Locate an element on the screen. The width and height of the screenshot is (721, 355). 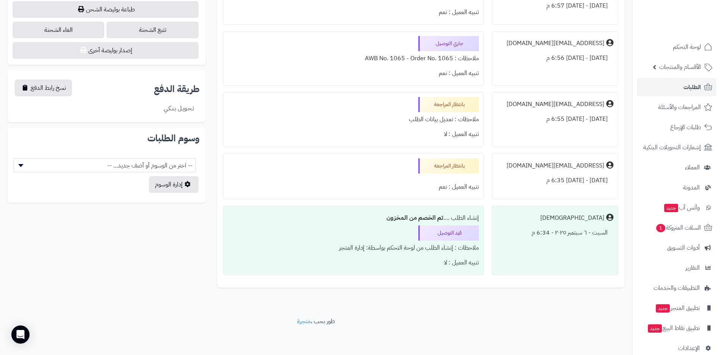
a: السلات المتروكة1 is located at coordinates (677, 228).